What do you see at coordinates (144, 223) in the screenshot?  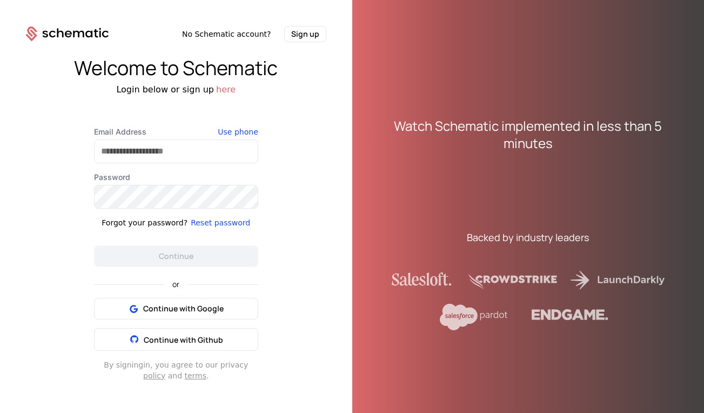 I see `div: Forgot your password?` at bounding box center [144, 223].